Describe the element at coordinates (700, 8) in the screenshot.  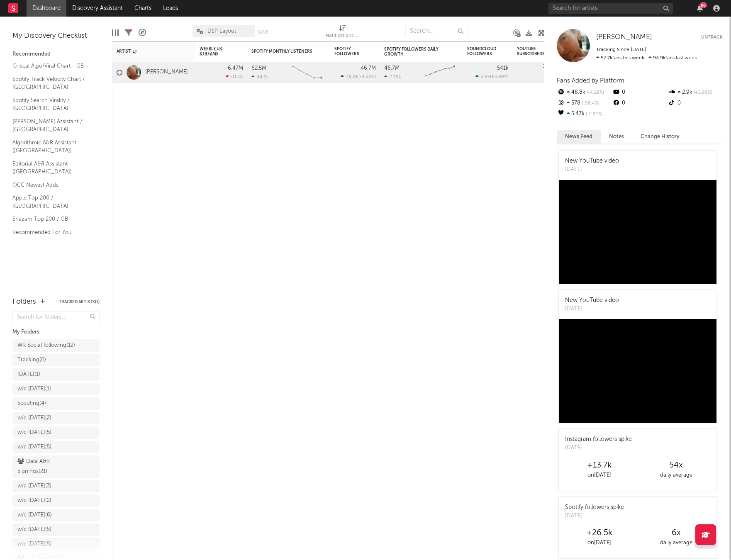
I see `button: 86` at that location.